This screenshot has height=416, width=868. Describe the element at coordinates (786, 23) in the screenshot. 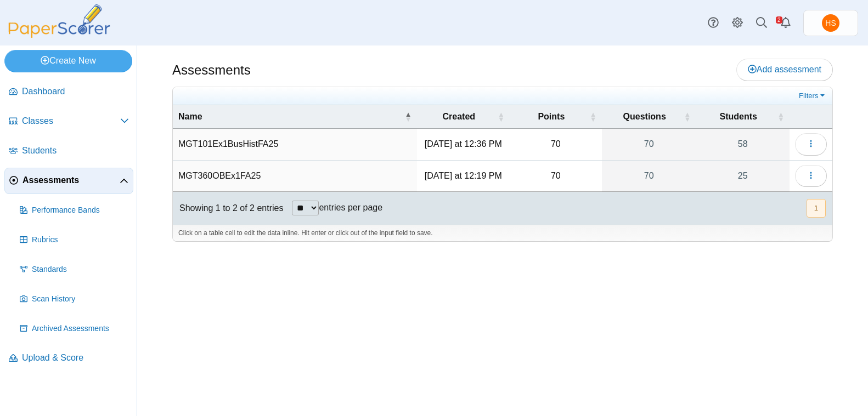

I see `a: Alerts` at that location.